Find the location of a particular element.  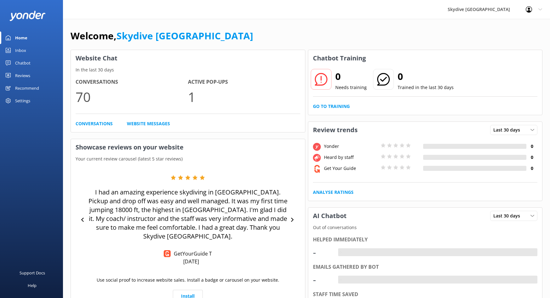

h3: Website Chat is located at coordinates (188, 58).